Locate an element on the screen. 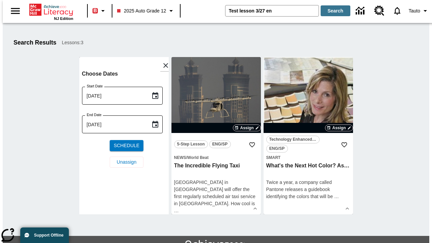 The width and height of the screenshot is (432, 243). label: Start Date is located at coordinates (95, 86).